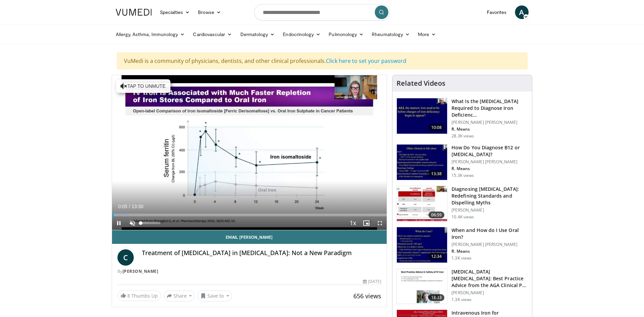 The width and height of the screenshot is (644, 317). I want to click on h4: Related Videos, so click(421, 83).